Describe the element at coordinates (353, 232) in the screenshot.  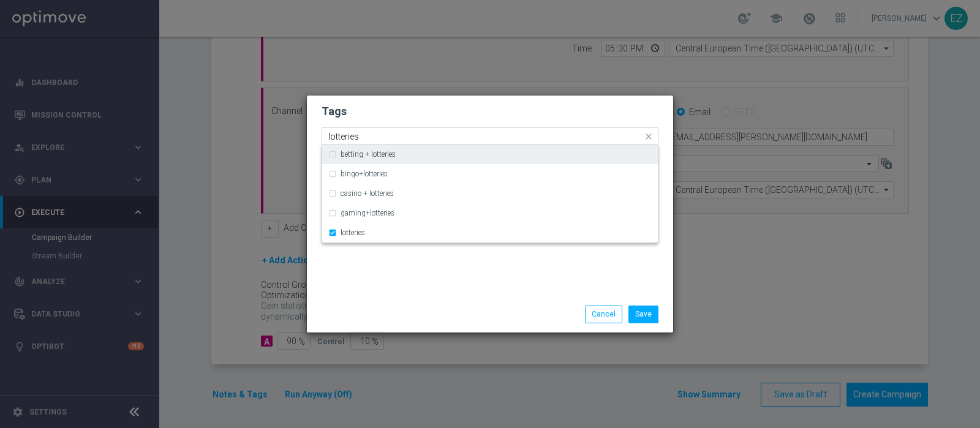
I see `label: lotteries` at that location.